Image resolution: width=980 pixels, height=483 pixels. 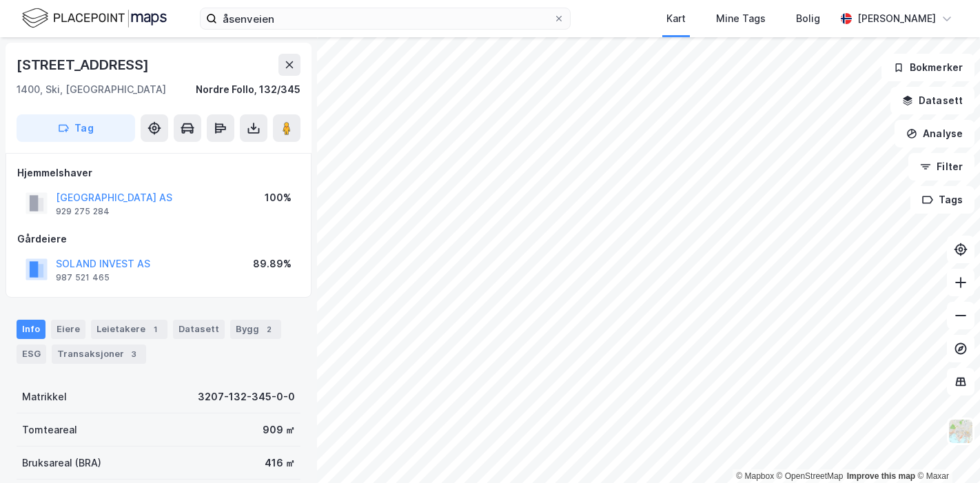 I want to click on a: Mapbox, so click(x=755, y=476).